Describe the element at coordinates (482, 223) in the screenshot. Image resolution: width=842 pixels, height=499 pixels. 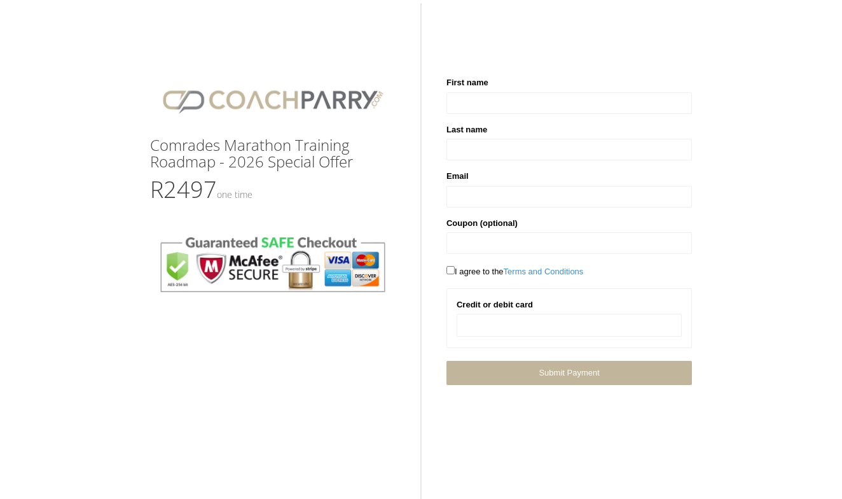
I see `label: Coupon (optional)` at that location.